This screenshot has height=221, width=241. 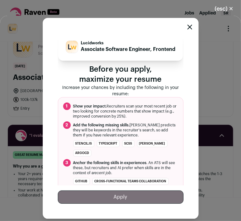 I want to click on i: recent job., so click(x=103, y=173).